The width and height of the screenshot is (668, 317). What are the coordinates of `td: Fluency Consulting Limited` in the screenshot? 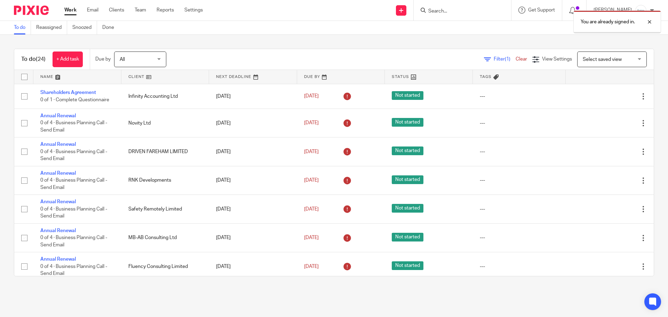 It's located at (165, 266).